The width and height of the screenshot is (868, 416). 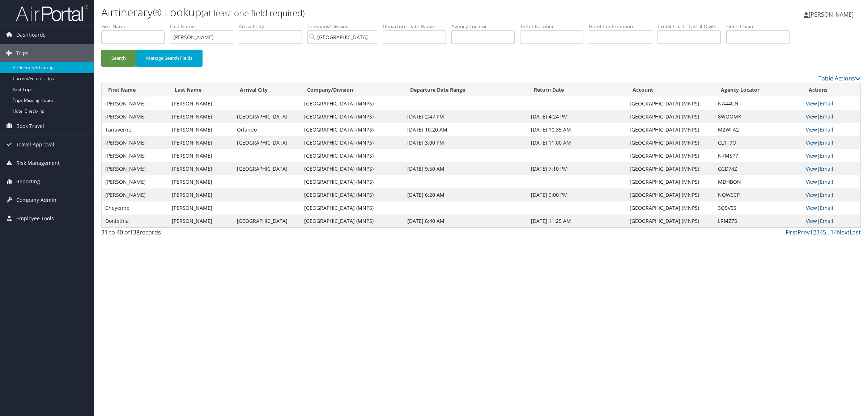 I want to click on a: 2, so click(x=815, y=233).